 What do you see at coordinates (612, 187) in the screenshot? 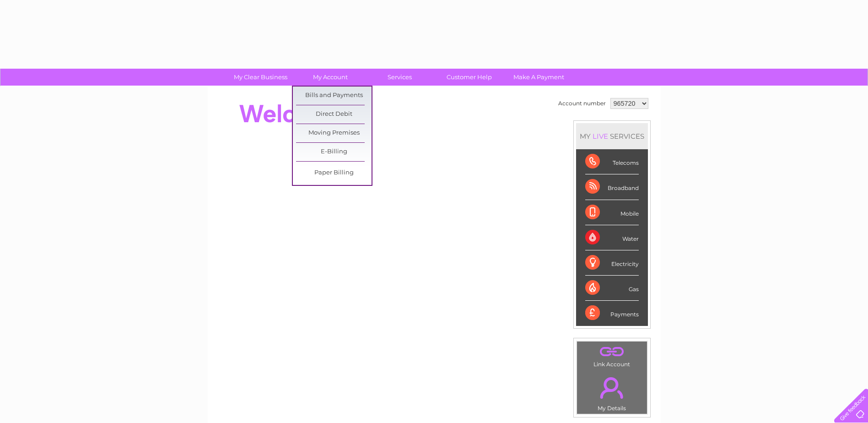
I see `div: Broadband` at bounding box center [612, 187].